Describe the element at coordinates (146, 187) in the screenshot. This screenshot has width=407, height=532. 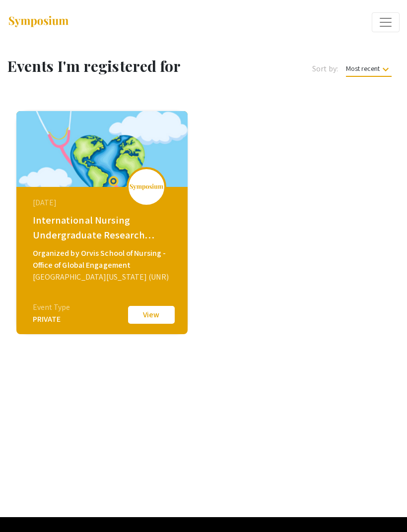
I see `img: logo_v2.png` at that location.